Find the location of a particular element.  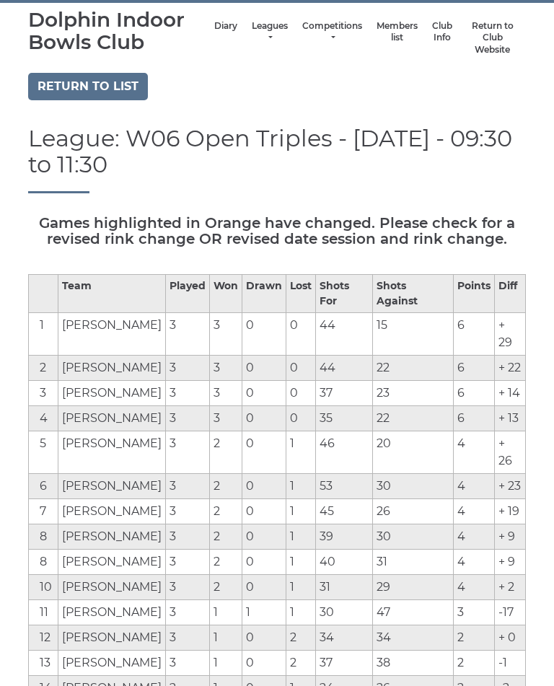

td: 8 is located at coordinates (43, 561).